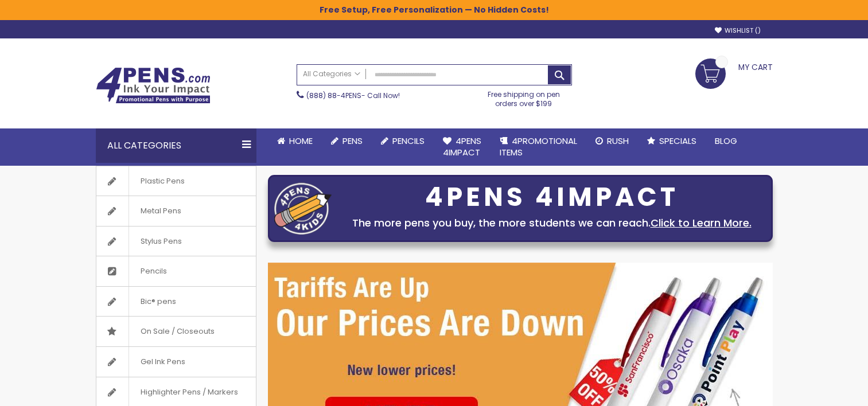 Image resolution: width=868 pixels, height=406 pixels. I want to click on a: Stylus Pens, so click(176, 242).